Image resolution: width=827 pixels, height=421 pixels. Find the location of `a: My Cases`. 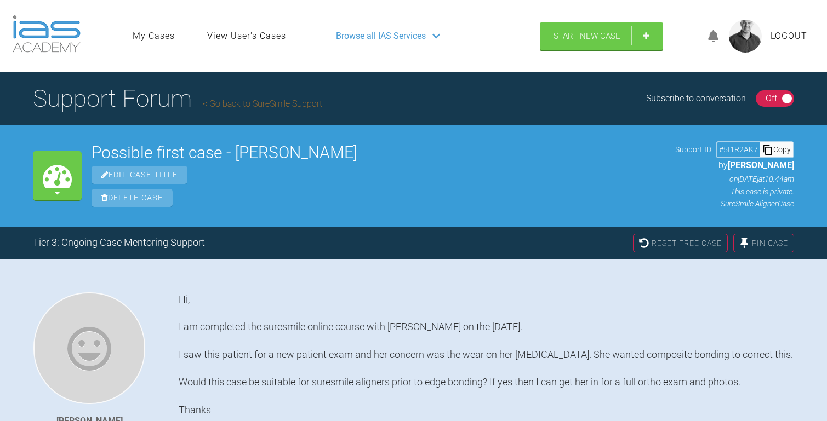

a: My Cases is located at coordinates (153, 36).